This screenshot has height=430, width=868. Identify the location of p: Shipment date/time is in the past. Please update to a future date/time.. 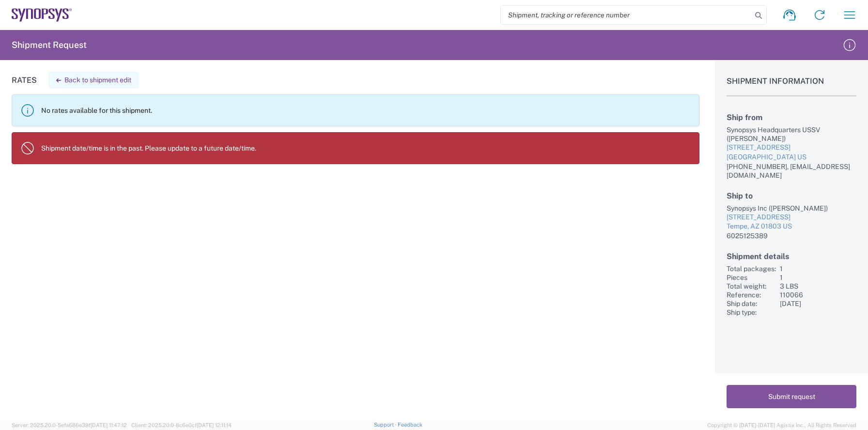
(366, 148).